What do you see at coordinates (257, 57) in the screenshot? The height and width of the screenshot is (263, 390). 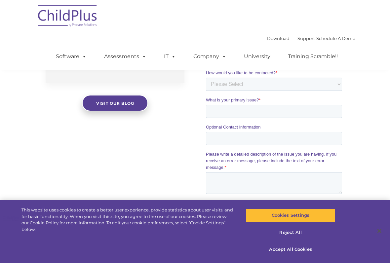 I see `a: University` at bounding box center [257, 57].